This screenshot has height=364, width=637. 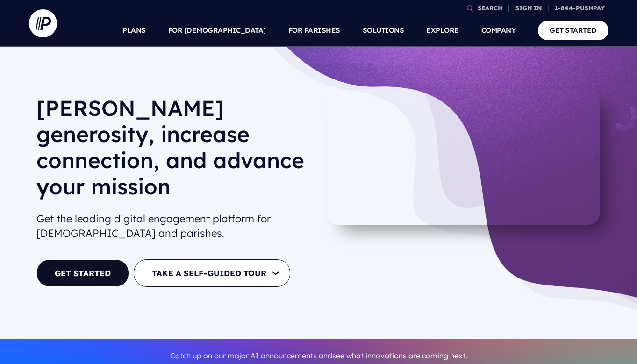 I want to click on a: EXPLORE, so click(x=443, y=30).